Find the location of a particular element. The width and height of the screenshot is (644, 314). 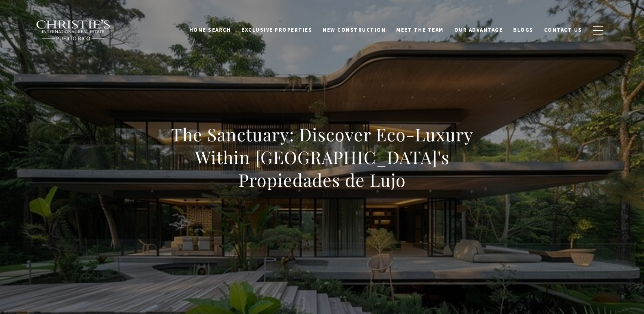

a: Meet the Team is located at coordinates (419, 30).